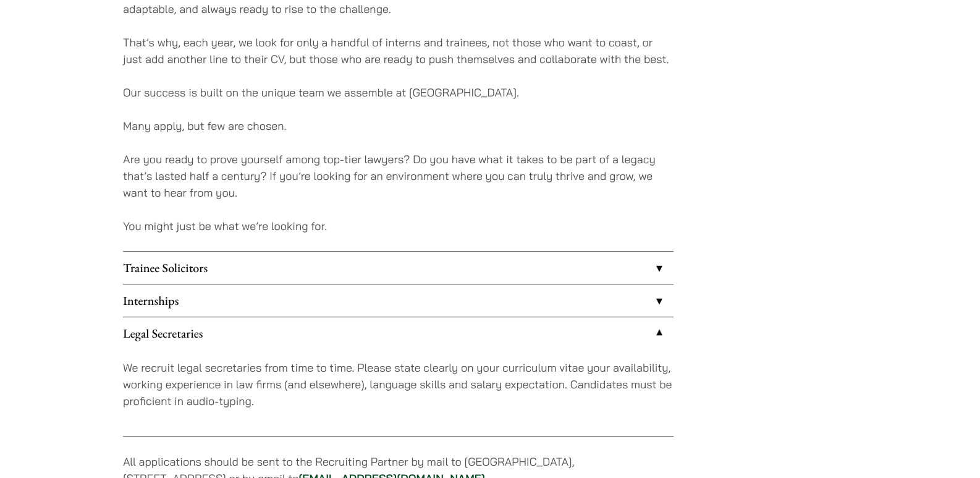 The width and height of the screenshot is (980, 478). What do you see at coordinates (398, 126) in the screenshot?
I see `p: Many apply, but few are chosen.` at bounding box center [398, 126].